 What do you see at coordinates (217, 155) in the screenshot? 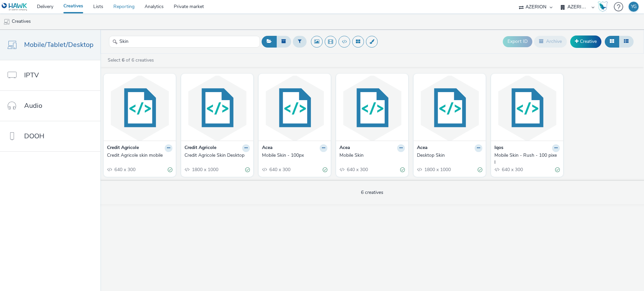
I see `a: Credit Agricole Skin Desktop` at bounding box center [217, 155].